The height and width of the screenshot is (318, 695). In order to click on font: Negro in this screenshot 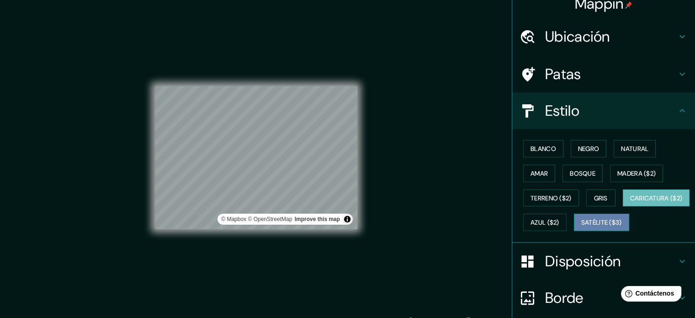, I will do `click(589, 149)`.